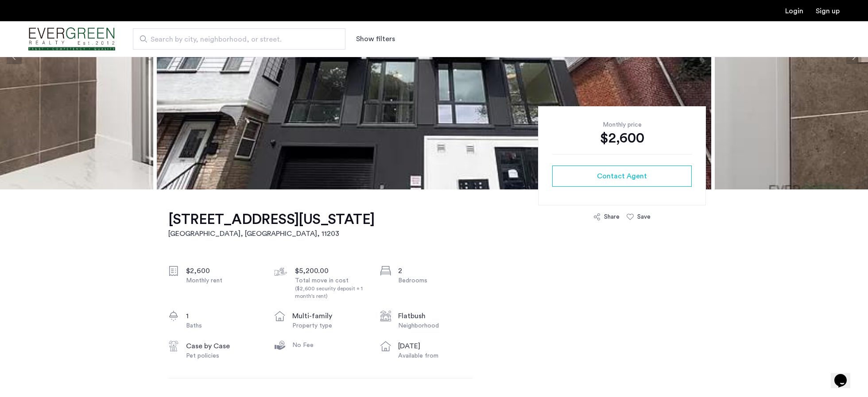 The image size is (868, 397). I want to click on button: button, so click(622, 176).